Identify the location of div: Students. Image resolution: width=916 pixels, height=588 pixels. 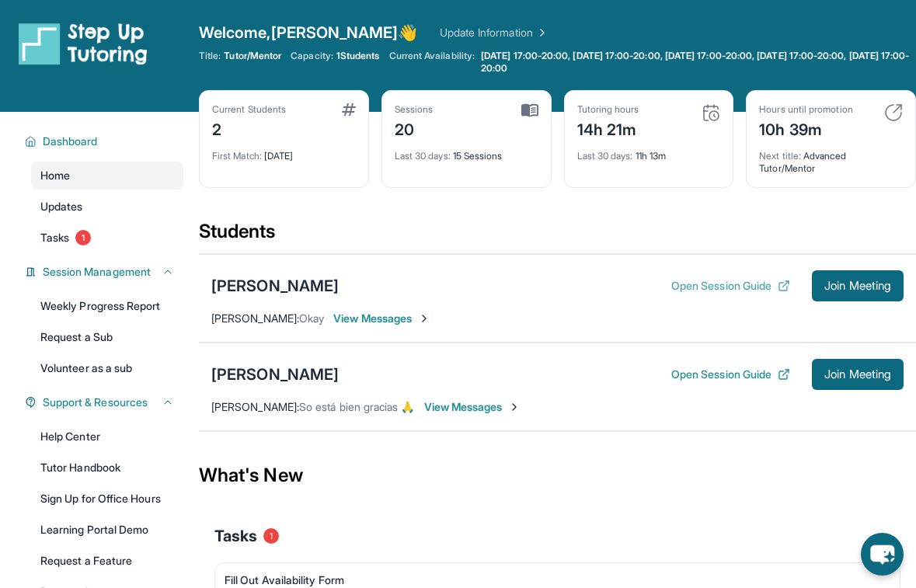
(557, 236).